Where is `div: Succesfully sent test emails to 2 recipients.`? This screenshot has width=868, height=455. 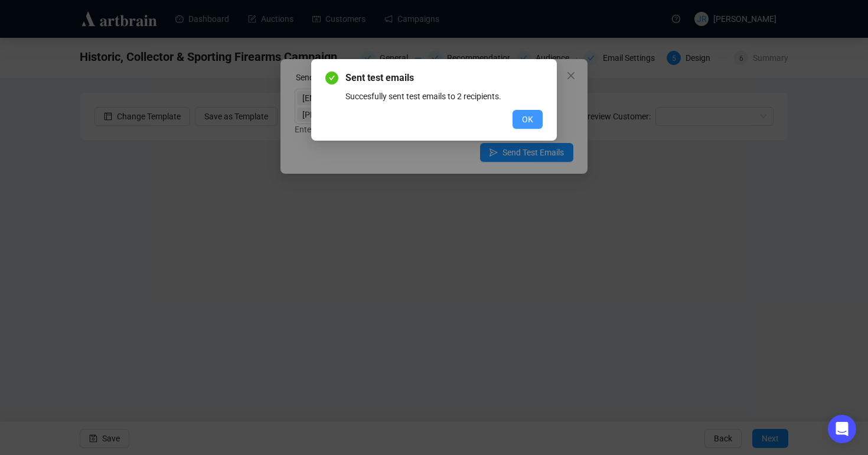
div: Succesfully sent test emails to 2 recipients. is located at coordinates (444, 96).